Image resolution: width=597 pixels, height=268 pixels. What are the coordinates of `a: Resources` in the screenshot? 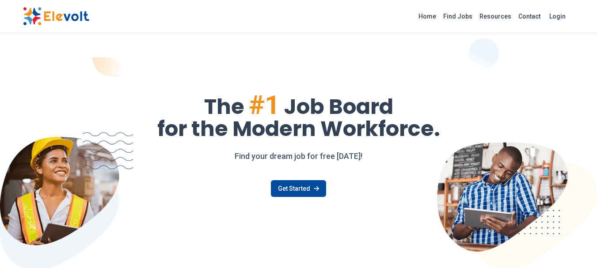 It's located at (495, 16).